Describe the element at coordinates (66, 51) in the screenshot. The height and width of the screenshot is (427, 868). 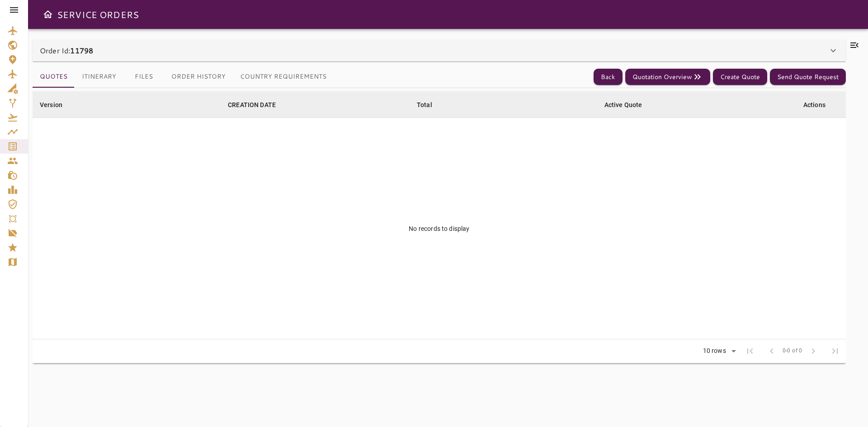
I see `p: Order Id:` at that location.